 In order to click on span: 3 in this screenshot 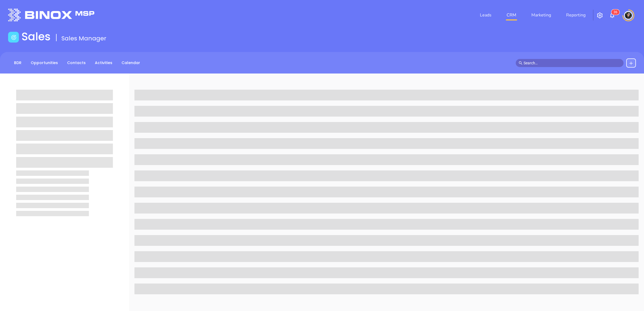, I will do `click(614, 12)`.